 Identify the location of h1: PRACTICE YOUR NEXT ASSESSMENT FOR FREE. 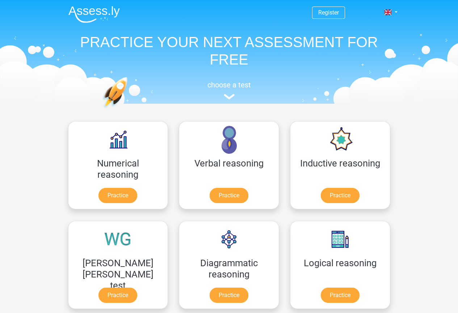
(229, 51).